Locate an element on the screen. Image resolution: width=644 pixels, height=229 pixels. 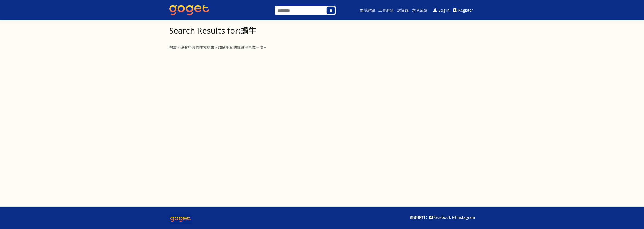
nav: Main menu is located at coordinates (413, 10).